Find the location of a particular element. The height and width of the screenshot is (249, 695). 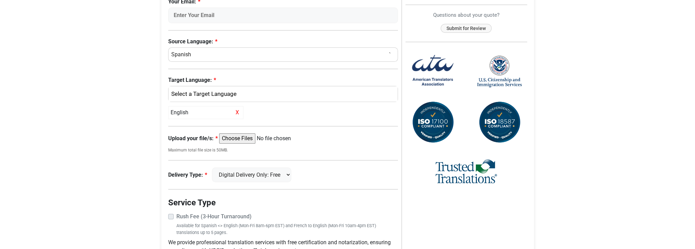

label: Source Language: is located at coordinates (283, 42).